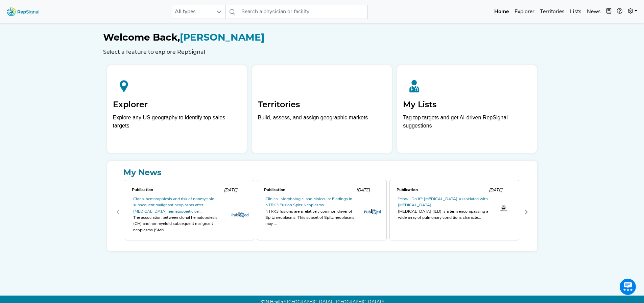  What do you see at coordinates (180, 224) in the screenshot?
I see `div: The association between clonal hematopoiesis (CH) and nonmyeloid subsequent malignant neoplasms (...` at bounding box center [180, 224].